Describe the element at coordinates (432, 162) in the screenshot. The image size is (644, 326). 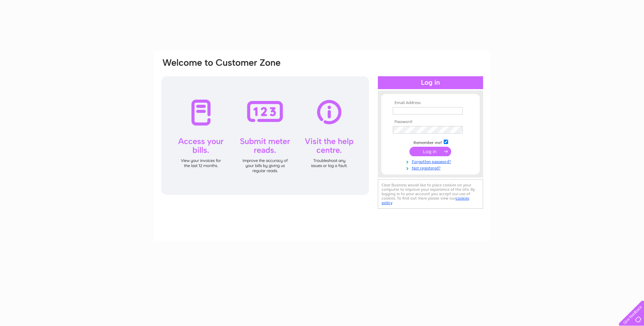
I see `a: Forgotten password?` at that location.